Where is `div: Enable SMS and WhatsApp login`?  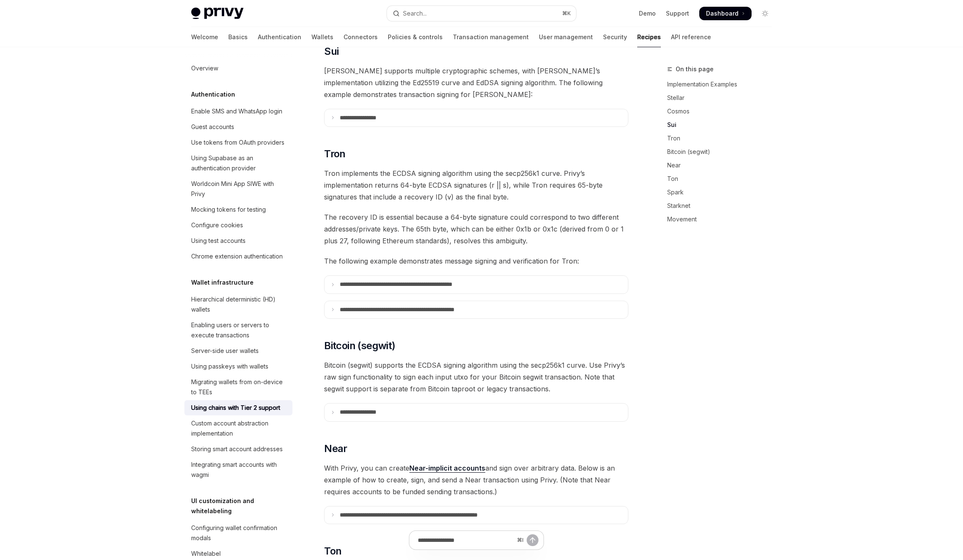
div: Enable SMS and WhatsApp login is located at coordinates (237, 111).